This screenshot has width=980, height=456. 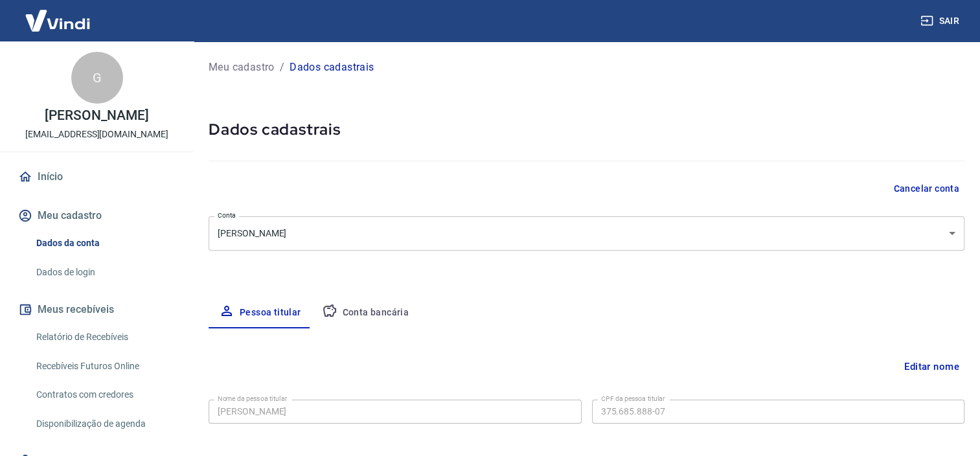 What do you see at coordinates (365, 313) in the screenshot?
I see `button: Conta bancária` at bounding box center [365, 313].